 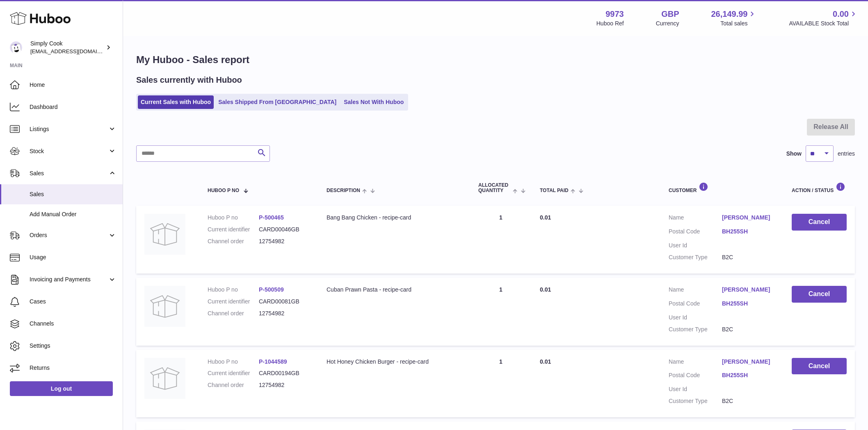 I want to click on a: 26,149.99 Total sales, so click(x=733, y=18).